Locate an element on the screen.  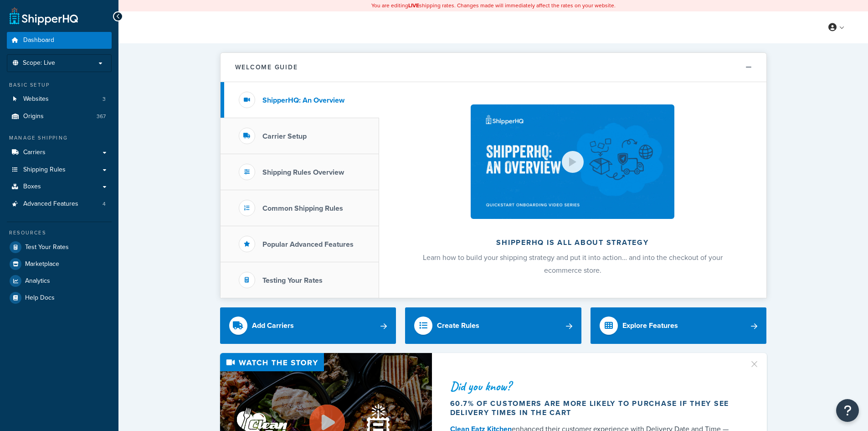
span: Test Your Rates is located at coordinates (47, 247).